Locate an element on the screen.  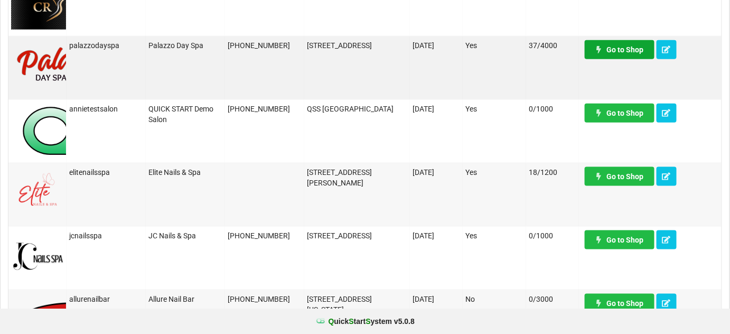
div: No is located at coordinates (494, 299).